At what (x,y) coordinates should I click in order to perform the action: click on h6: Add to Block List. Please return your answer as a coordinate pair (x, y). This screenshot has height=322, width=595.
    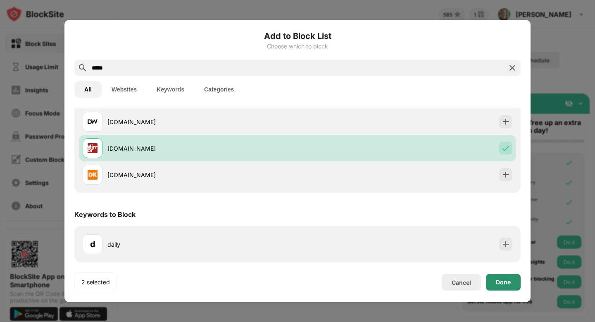
    Looking at the image, I should click on (298, 36).